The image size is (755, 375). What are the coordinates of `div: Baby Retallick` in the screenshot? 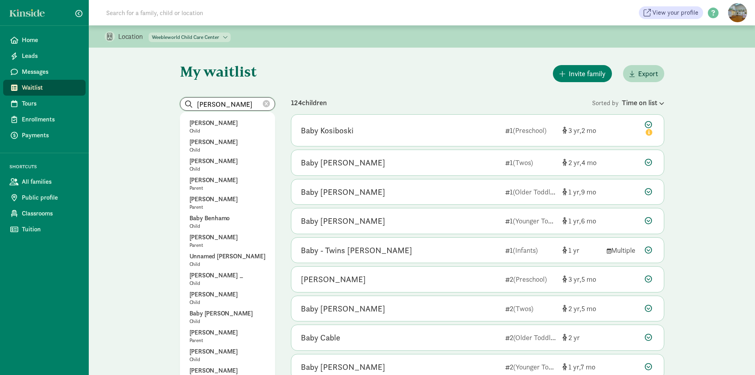 It's located at (343, 367).